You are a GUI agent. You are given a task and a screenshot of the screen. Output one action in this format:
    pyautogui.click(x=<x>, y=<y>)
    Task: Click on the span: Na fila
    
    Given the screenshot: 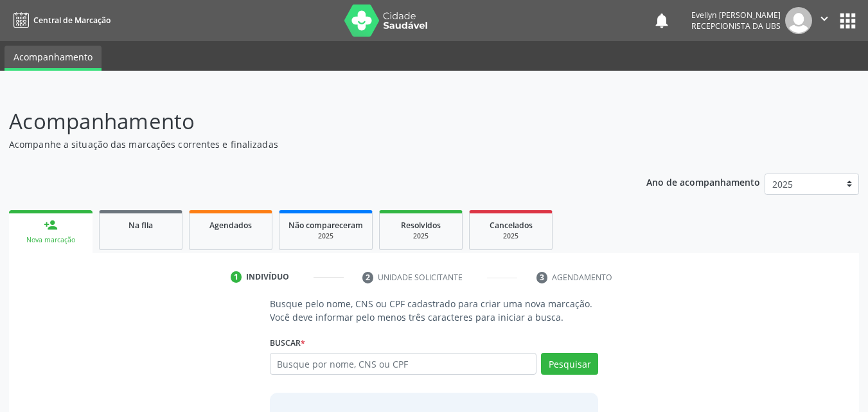 What is the action you would take?
    pyautogui.click(x=141, y=225)
    